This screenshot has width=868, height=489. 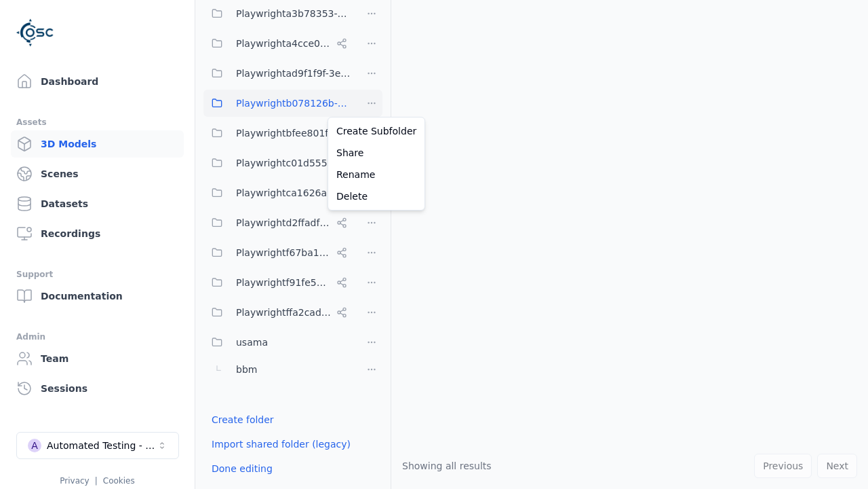 What do you see at coordinates (376, 152) in the screenshot?
I see `a: Share` at bounding box center [376, 152].